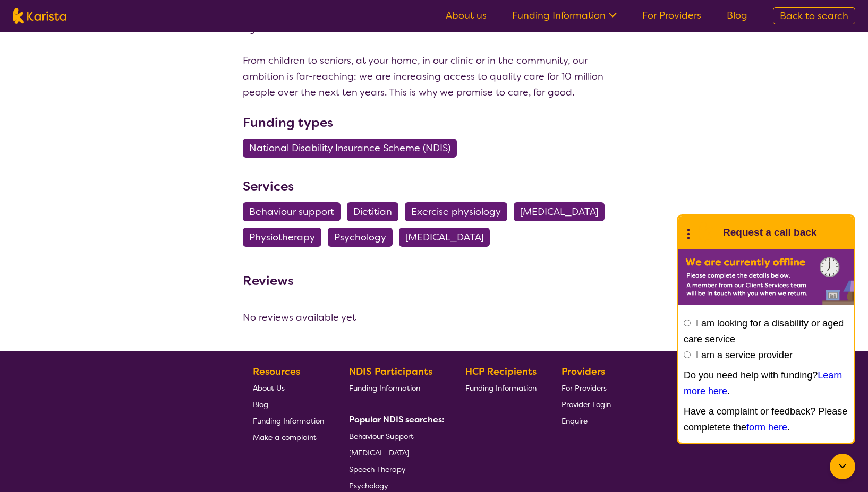 This screenshot has width=868, height=492. What do you see at coordinates (268, 278) in the screenshot?
I see `h3: Reviews` at bounding box center [268, 278].